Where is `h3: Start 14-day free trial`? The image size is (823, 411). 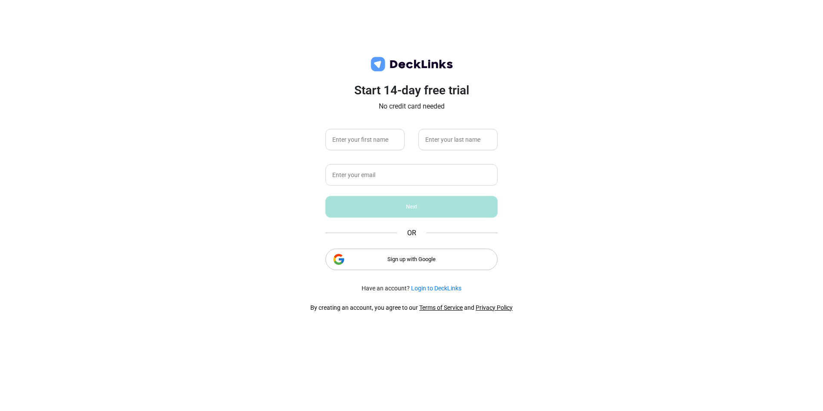 h3: Start 14-day free trial is located at coordinates (411, 90).